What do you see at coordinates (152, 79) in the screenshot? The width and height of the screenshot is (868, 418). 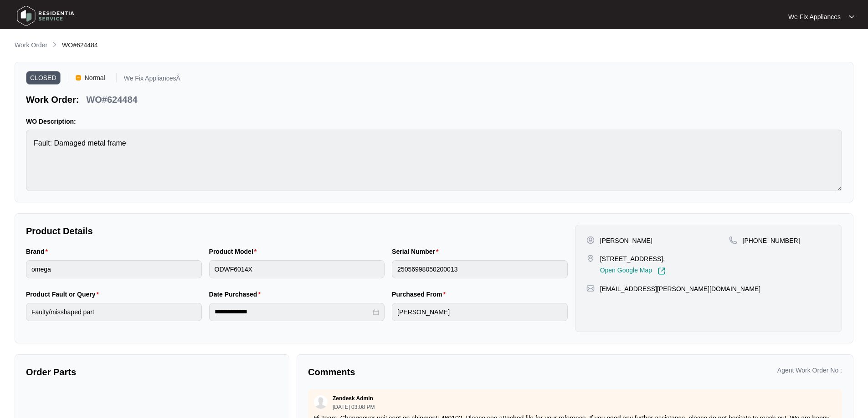 I see `p: We Fix AppliancesÂ` at bounding box center [152, 79].